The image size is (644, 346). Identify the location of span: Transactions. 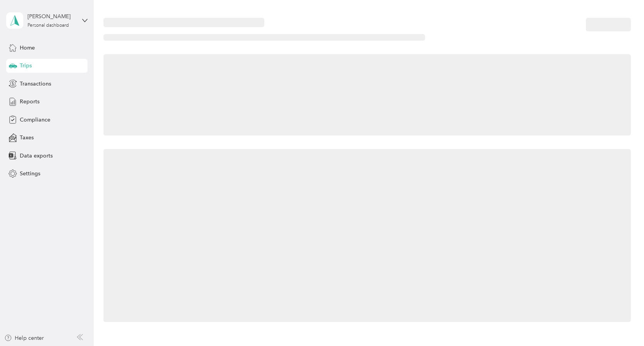
(35, 83).